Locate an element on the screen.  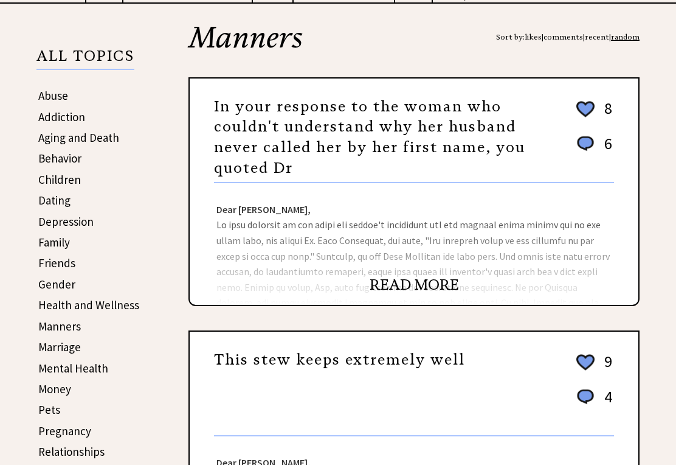
a: Friends is located at coordinates (57, 263).